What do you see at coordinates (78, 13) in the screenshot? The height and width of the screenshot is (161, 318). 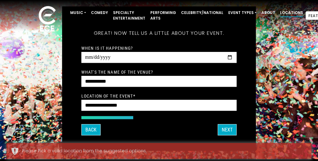 I see `a: Music` at bounding box center [78, 13].